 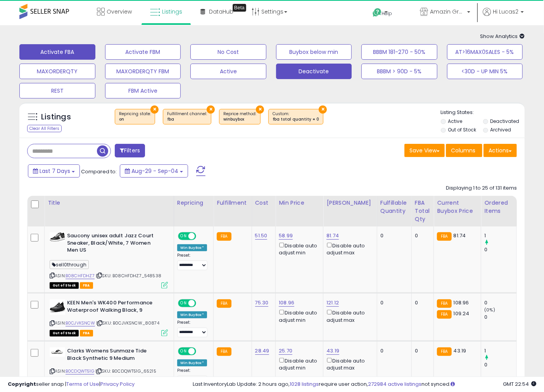 What do you see at coordinates (240, 117) in the screenshot?
I see `span: Reprice method :` at bounding box center [240, 117].